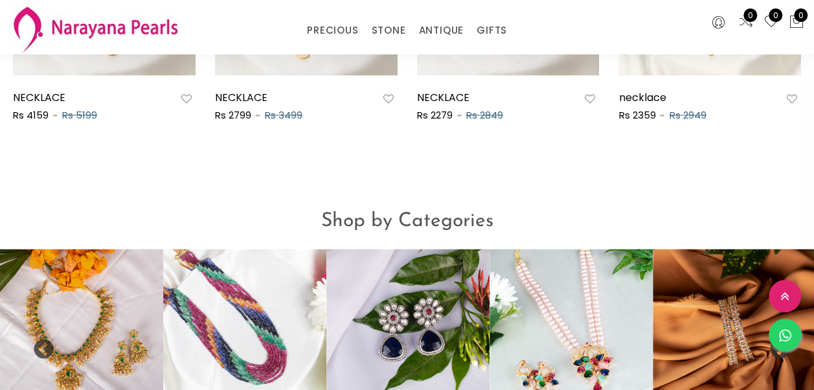  Describe the element at coordinates (30, 115) in the screenshot. I see `span: Rs 4159` at that location.